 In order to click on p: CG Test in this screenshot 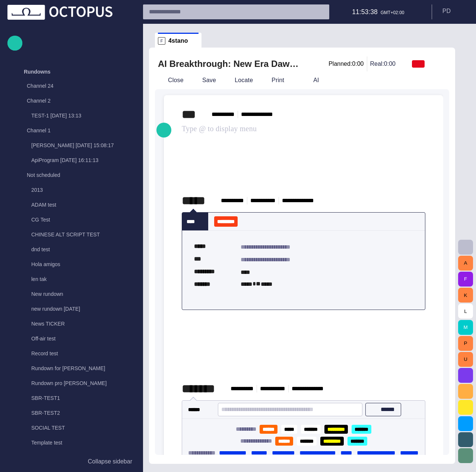, I will do `click(83, 220)`.